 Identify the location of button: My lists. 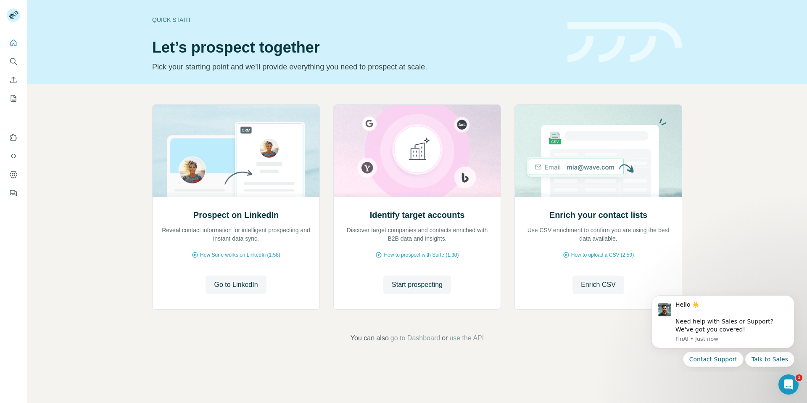
(13, 98).